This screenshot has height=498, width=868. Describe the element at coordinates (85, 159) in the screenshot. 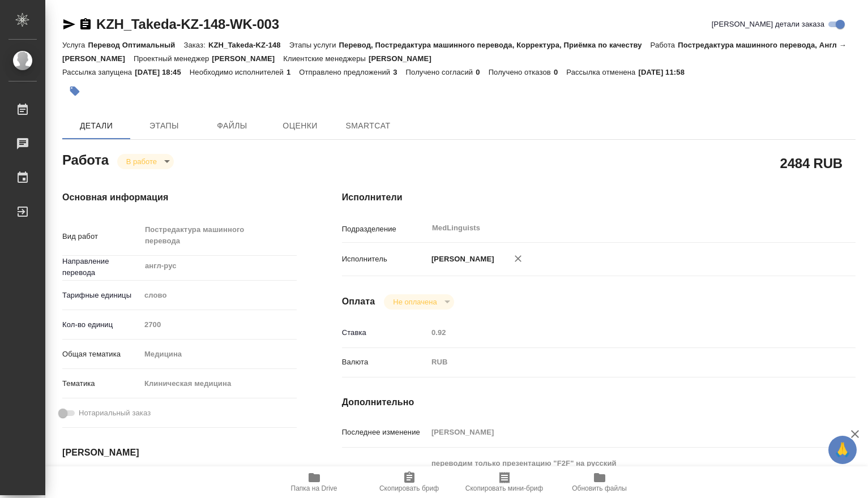

I see `h2: Работа` at that location.